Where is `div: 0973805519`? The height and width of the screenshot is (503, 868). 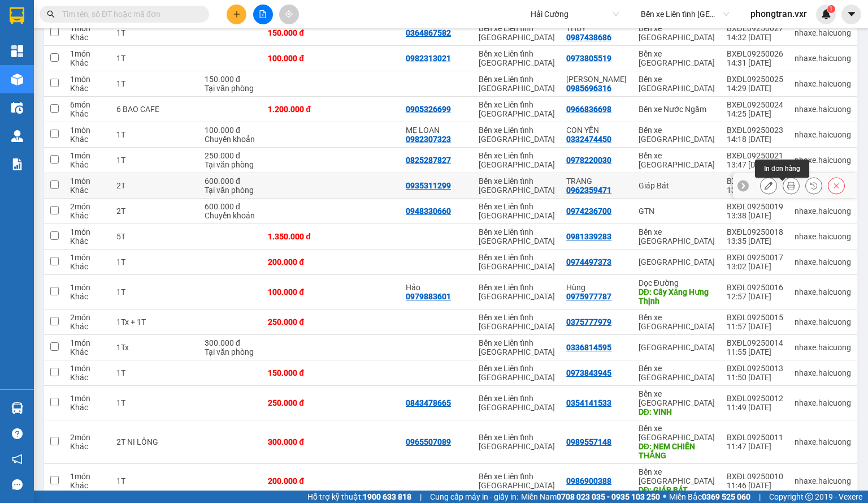 div: 0973805519 is located at coordinates (589, 58).